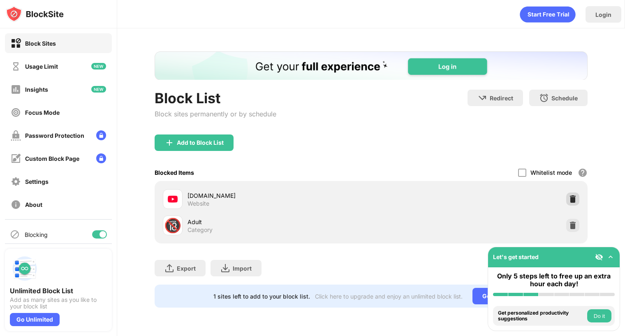 The image size is (625, 336). I want to click on div: Export, so click(186, 268).